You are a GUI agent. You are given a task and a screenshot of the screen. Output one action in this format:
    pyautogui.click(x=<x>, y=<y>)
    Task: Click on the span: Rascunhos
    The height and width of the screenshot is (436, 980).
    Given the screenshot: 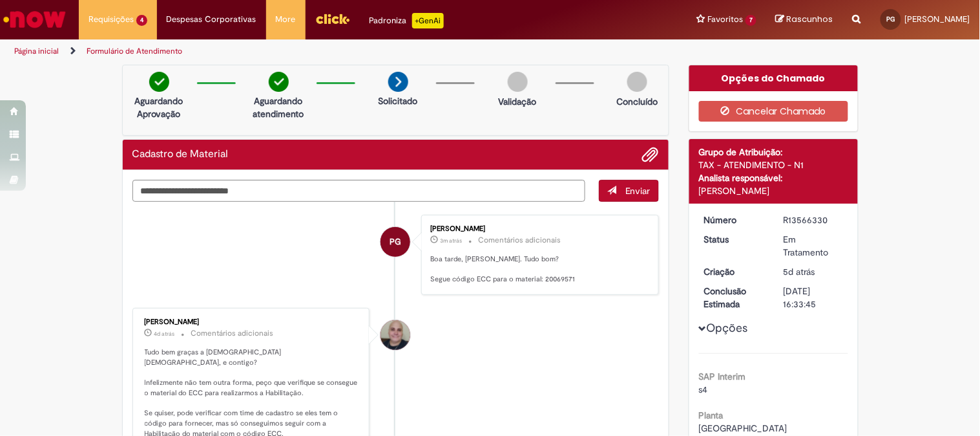 What is the action you would take?
    pyautogui.click(x=810, y=19)
    